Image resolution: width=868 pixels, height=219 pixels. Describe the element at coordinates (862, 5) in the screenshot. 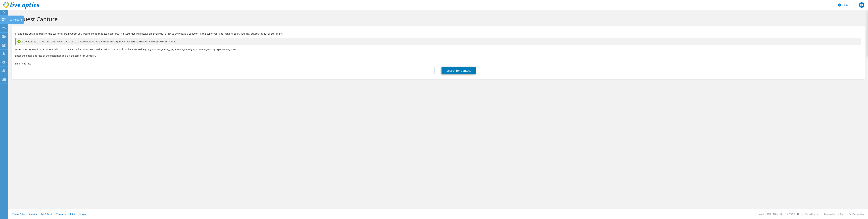

I see `span: JD` at that location.